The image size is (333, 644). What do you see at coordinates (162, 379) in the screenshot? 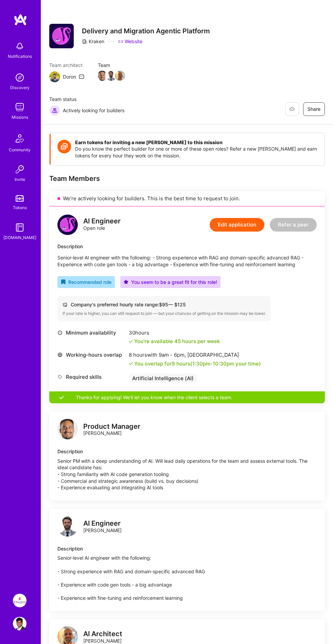
I see `div: Artificial Intelligence (AI)` at bounding box center [162, 379].